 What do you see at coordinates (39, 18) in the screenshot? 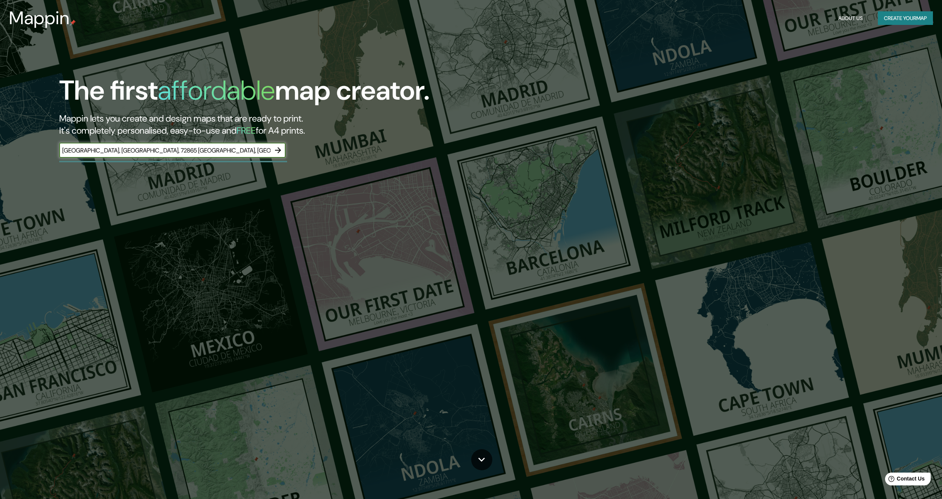
I see `h3: Mappin` at bounding box center [39, 18].